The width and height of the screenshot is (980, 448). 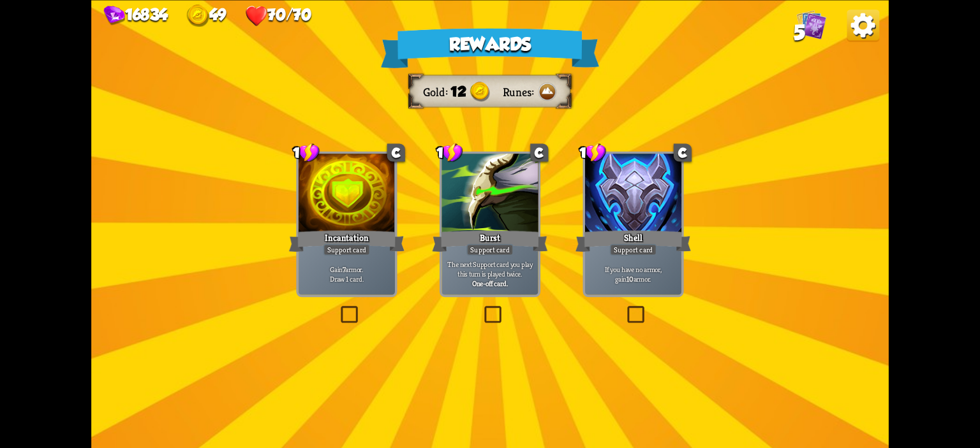 I want to click on img: health.png, so click(x=256, y=15).